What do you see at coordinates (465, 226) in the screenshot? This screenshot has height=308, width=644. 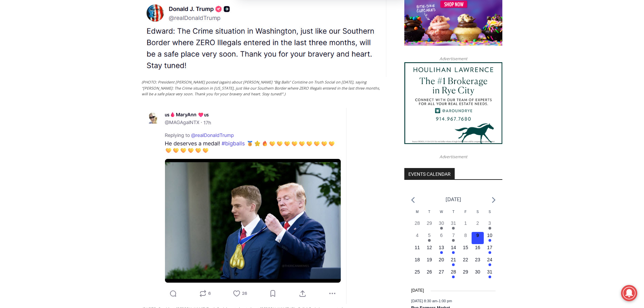 I see `button: 1` at bounding box center [465, 226].